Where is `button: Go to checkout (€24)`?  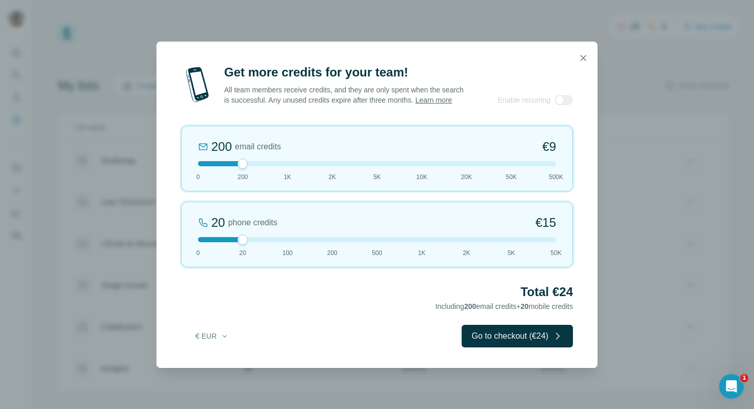
button: Go to checkout (€24) is located at coordinates (517, 336).